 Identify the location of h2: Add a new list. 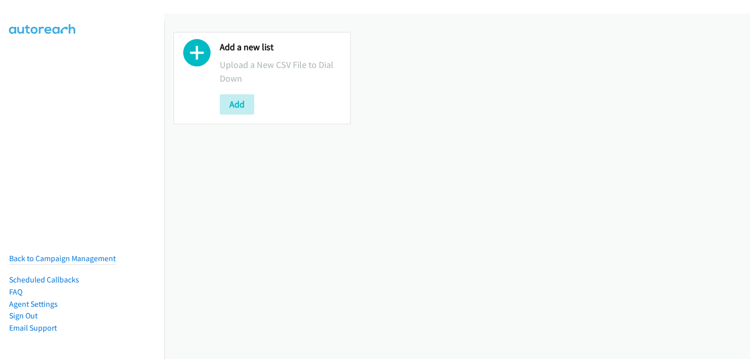
(280, 47).